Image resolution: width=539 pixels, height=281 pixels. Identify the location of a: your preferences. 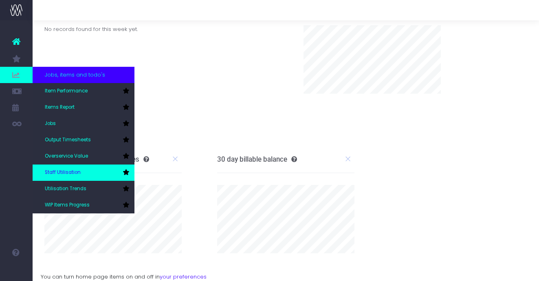
(183, 277).